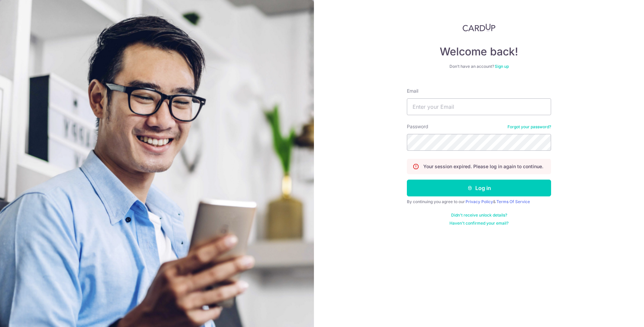 Image resolution: width=644 pixels, height=327 pixels. What do you see at coordinates (479, 107) in the screenshot?
I see `input: Enter your Email` at bounding box center [479, 107].